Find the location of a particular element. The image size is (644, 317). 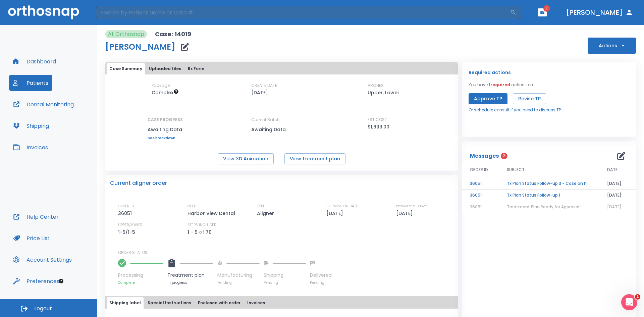

button: Dashboard is located at coordinates (35, 61).